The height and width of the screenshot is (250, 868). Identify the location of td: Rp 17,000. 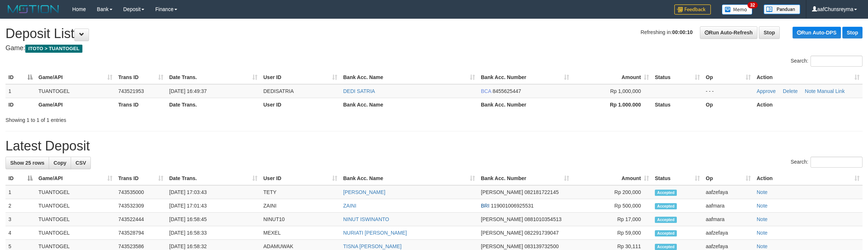
(612, 219).